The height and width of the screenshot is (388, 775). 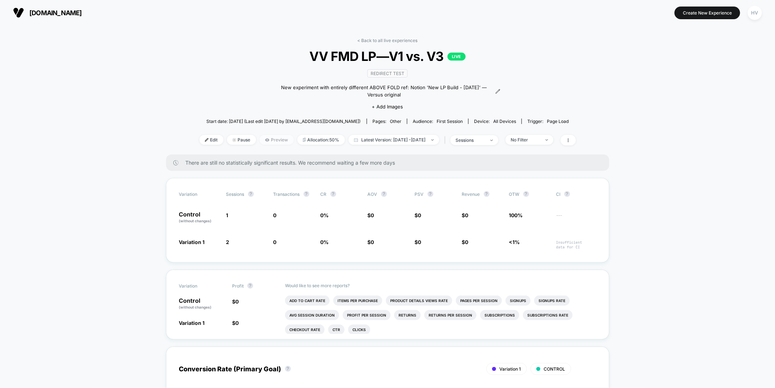 I want to click on span: Transactions, so click(x=286, y=194).